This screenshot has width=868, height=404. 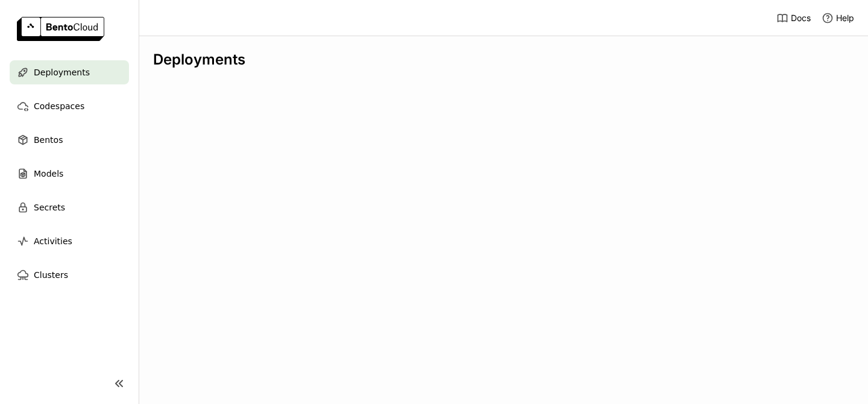 I want to click on a: Bentos, so click(x=70, y=140).